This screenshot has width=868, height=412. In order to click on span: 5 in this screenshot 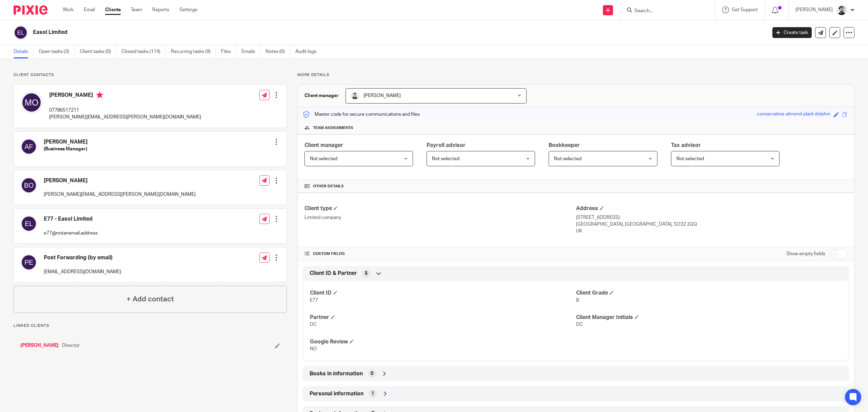, I will do `click(366, 273)`.